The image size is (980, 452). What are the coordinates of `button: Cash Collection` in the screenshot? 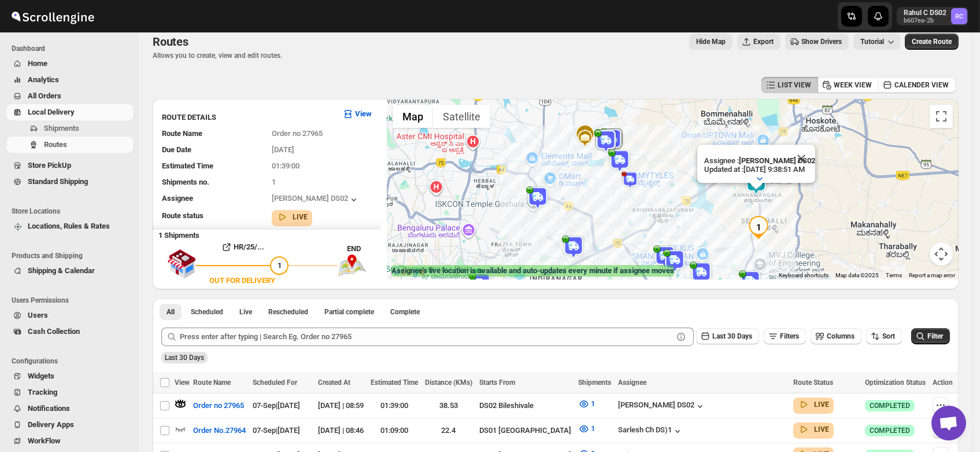 It's located at (70, 332).